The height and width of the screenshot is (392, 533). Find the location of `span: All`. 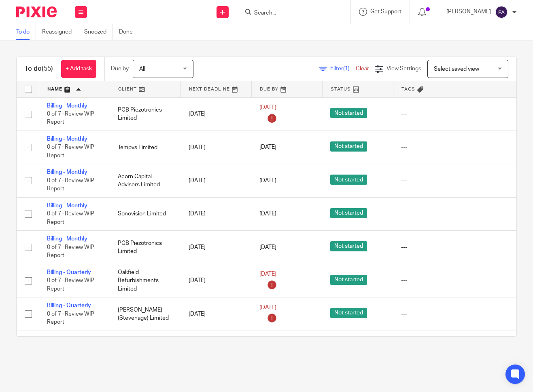

span: All is located at coordinates (142, 69).